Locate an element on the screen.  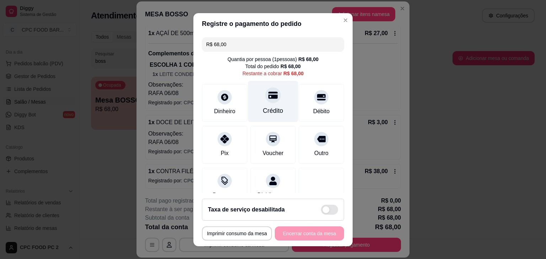
div: Restante a cobrar is located at coordinates (273, 74).